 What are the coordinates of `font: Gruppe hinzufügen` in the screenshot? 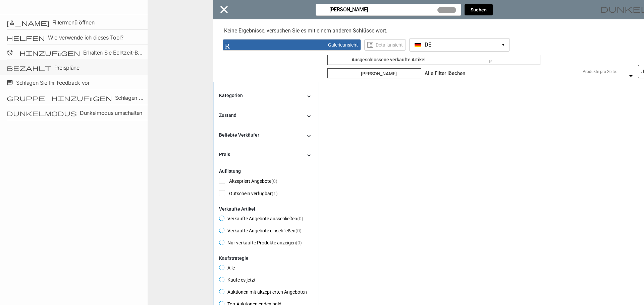 It's located at (59, 97).